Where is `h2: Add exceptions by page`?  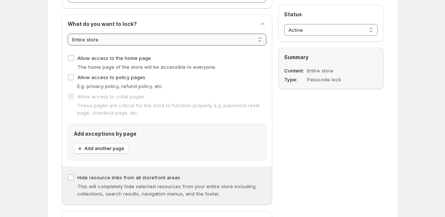 h2: Add exceptions by page is located at coordinates (167, 134).